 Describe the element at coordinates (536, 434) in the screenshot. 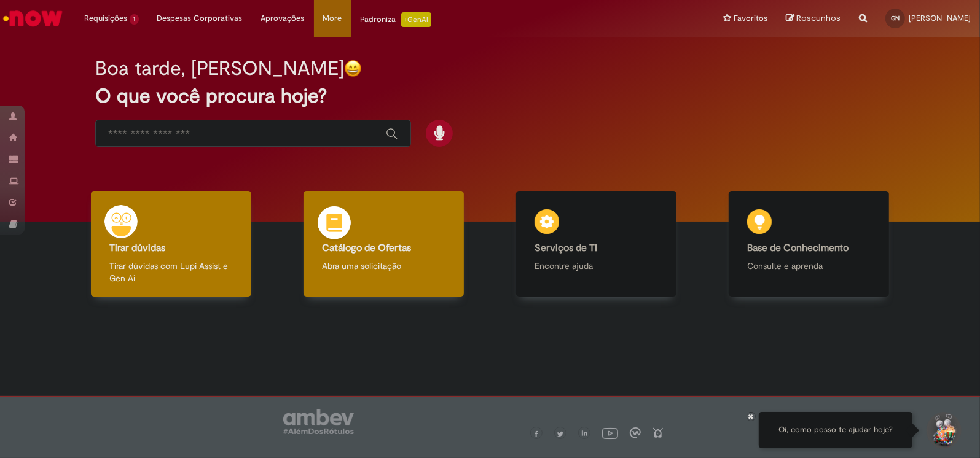

I see `img: logo_footer_facebook.png` at that location.